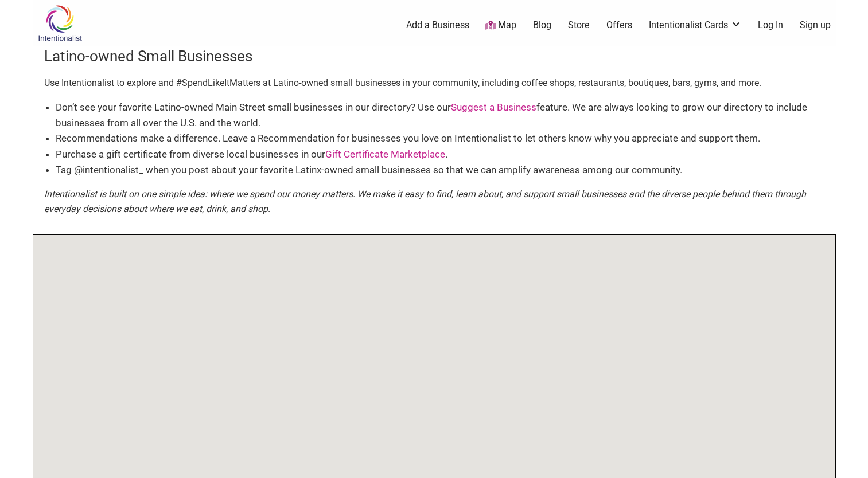 The image size is (868, 478). Describe the element at coordinates (619, 25) in the screenshot. I see `a: Offers` at that location.